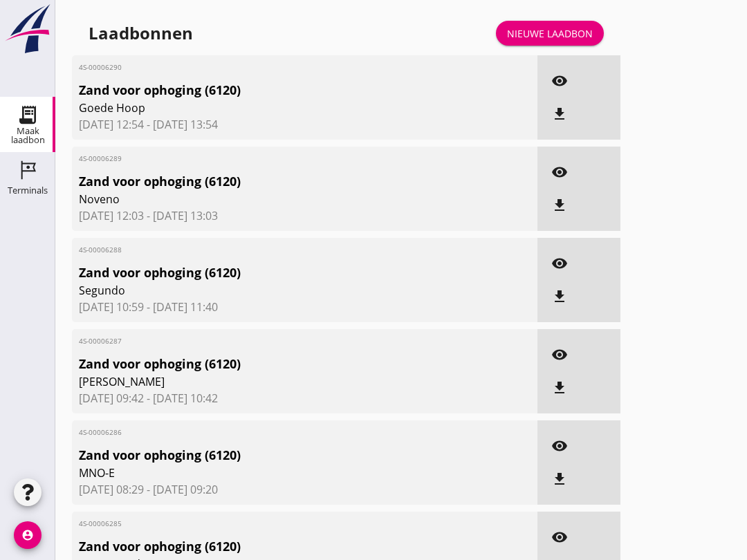  Describe the element at coordinates (267, 199) in the screenshot. I see `span: Noveno` at that location.